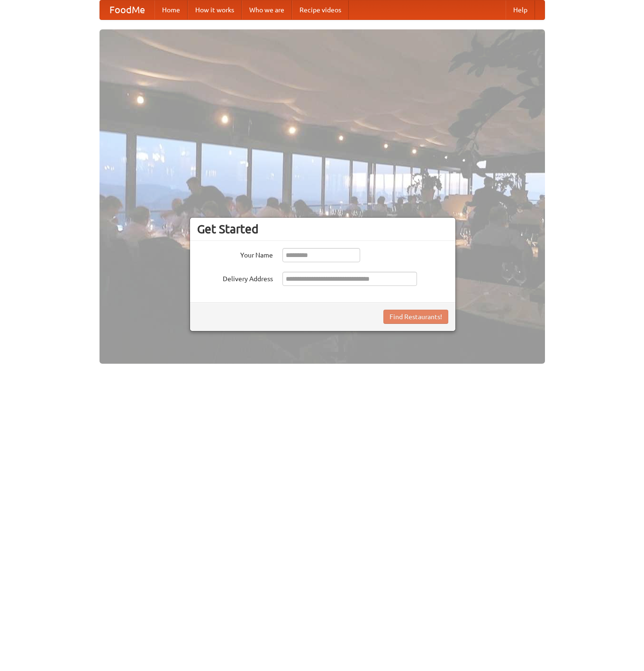 This screenshot has width=644, height=671. Describe the element at coordinates (320, 10) in the screenshot. I see `a: Recipe videos` at that location.